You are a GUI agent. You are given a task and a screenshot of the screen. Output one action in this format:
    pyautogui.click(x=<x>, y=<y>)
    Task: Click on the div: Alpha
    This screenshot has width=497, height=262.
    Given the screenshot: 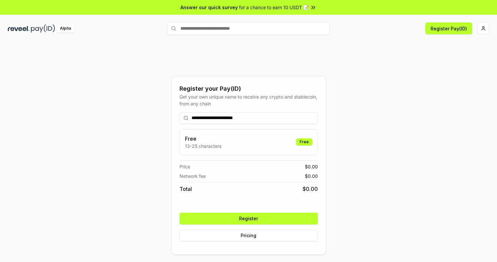 What is the action you would take?
    pyautogui.click(x=66, y=28)
    